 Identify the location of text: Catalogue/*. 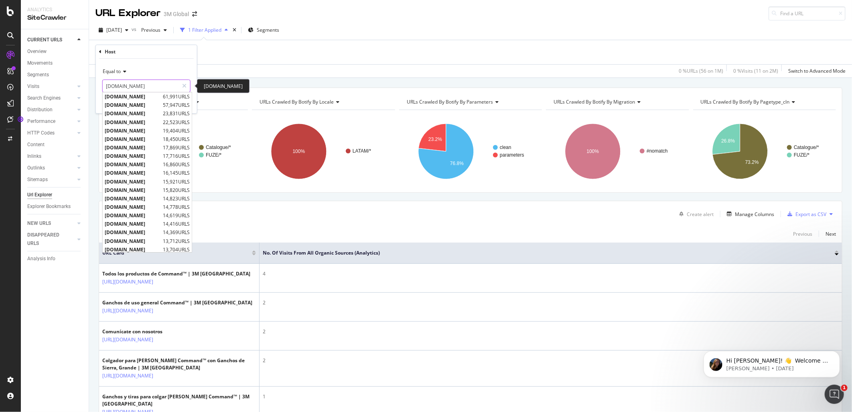
(807, 147).